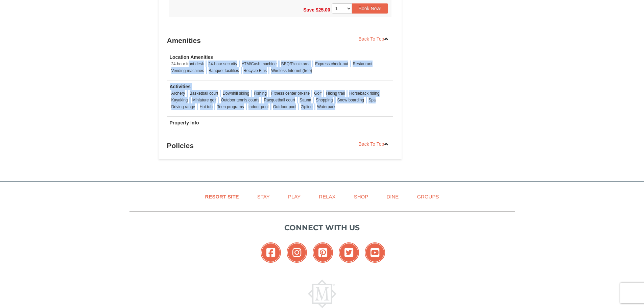 The image size is (644, 308). What do you see at coordinates (372, 100) in the screenshot?
I see `li: Spa` at bounding box center [372, 100].